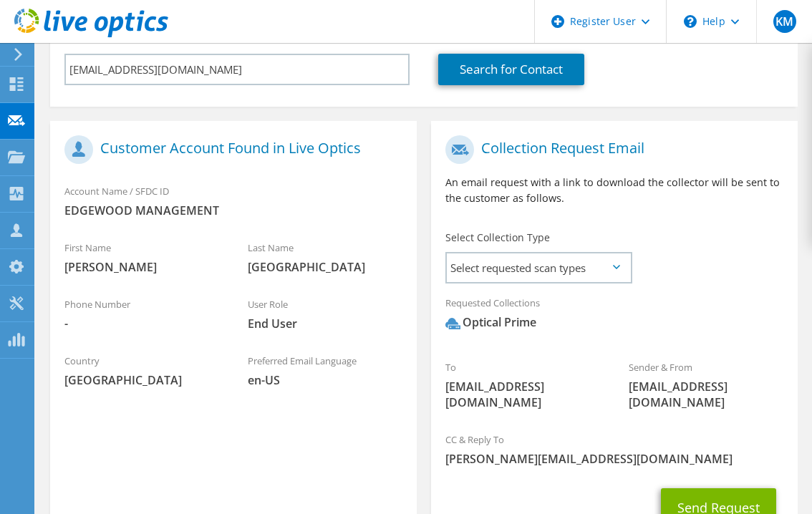 Image resolution: width=812 pixels, height=514 pixels. What do you see at coordinates (614, 317) in the screenshot?
I see `div: Requested Collections` at bounding box center [614, 317].